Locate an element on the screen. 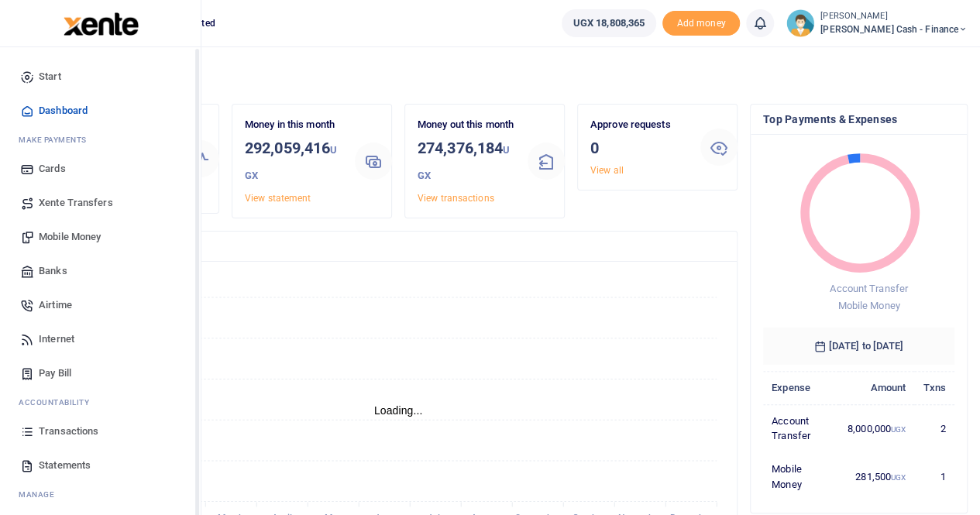 Image resolution: width=980 pixels, height=515 pixels. span: countability is located at coordinates (59, 402).